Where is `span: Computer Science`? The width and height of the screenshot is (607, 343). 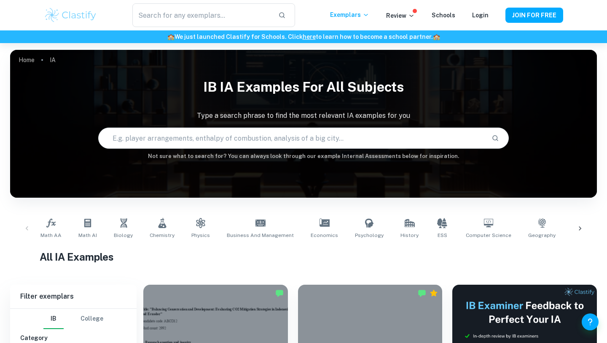
span: Computer Science is located at coordinates (489, 235).